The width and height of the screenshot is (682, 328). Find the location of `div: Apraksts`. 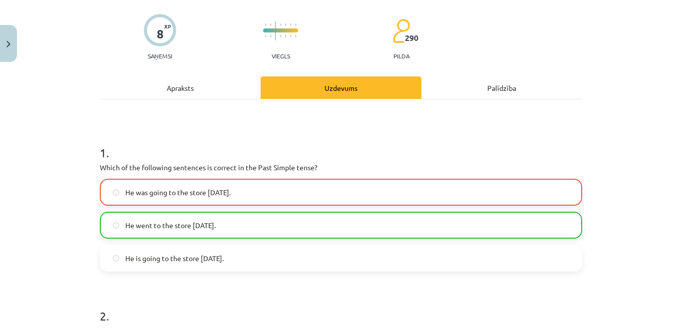

div: Apraksts is located at coordinates (180, 87).